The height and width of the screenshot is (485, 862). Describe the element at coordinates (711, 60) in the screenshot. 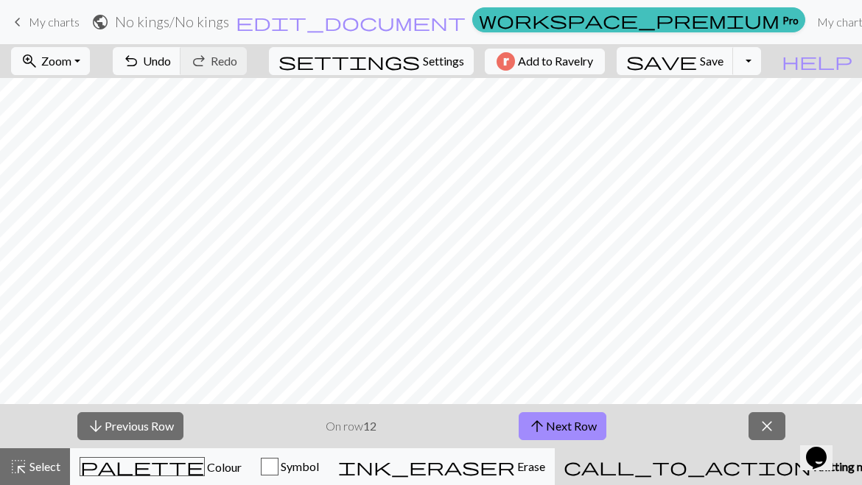

I see `span: Save` at that location.